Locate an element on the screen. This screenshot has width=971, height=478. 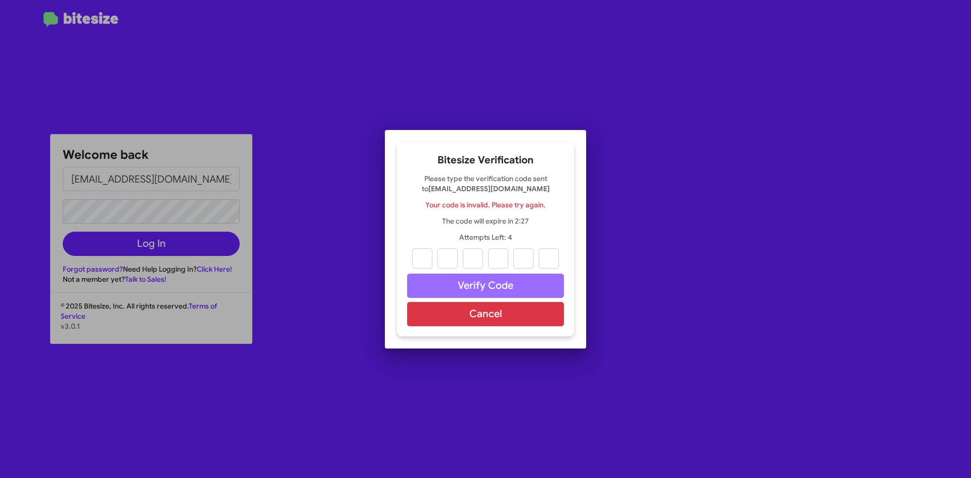
button: Verify Code is located at coordinates (485, 286).